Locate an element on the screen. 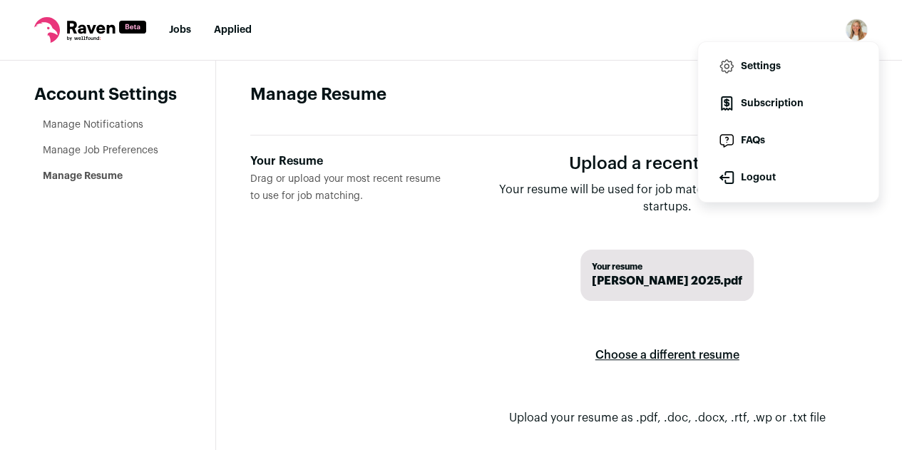 This screenshot has width=902, height=450. a: FAQs is located at coordinates (788, 140).